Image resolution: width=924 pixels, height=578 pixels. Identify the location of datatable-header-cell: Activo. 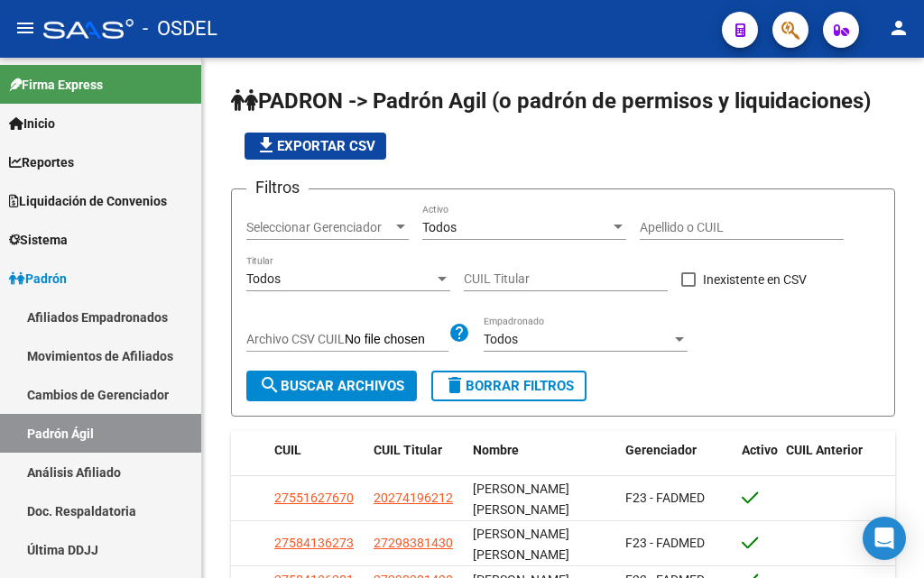
(755, 460).